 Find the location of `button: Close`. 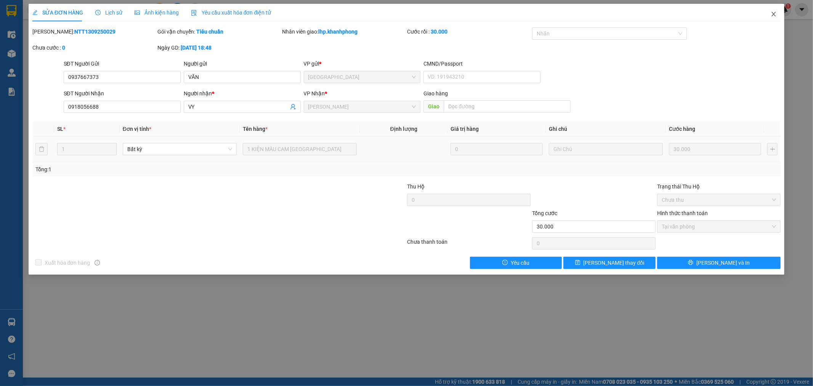

button: Close is located at coordinates (774, 14).